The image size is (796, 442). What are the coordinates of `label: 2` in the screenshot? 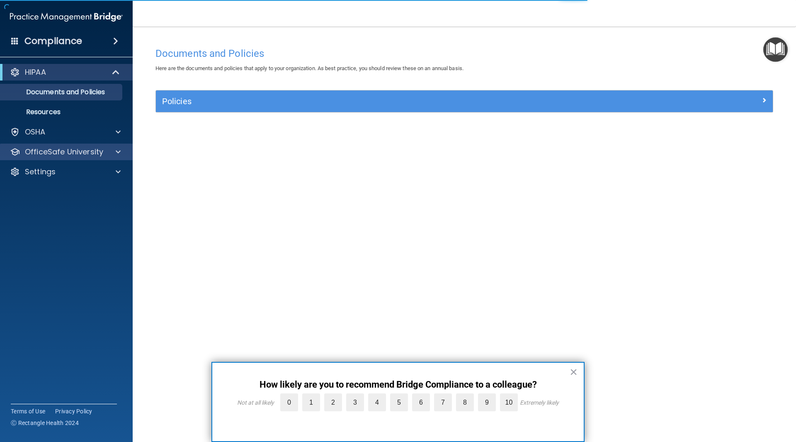 It's located at (333, 402).